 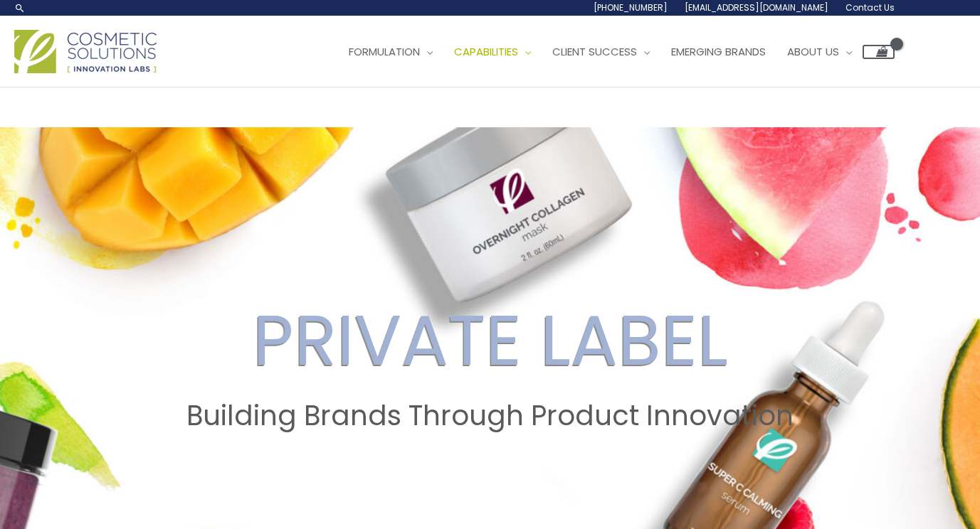 I want to click on a: Capabilities, so click(x=492, y=52).